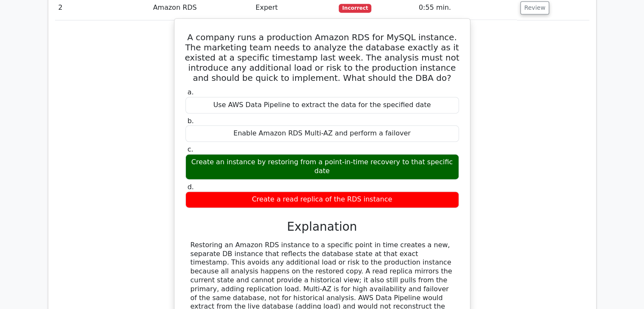 This screenshot has width=644, height=309. I want to click on div: Create an instance by restoring from a point-in-time recovery to that specific date, so click(322, 167).